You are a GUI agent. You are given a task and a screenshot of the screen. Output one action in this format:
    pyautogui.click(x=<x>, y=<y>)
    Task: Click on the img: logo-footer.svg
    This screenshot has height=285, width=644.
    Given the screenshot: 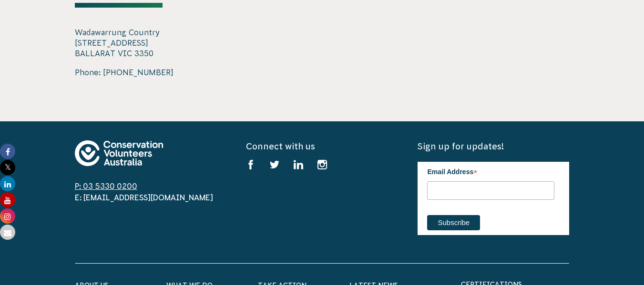 What is the action you would take?
    pyautogui.click(x=119, y=154)
    